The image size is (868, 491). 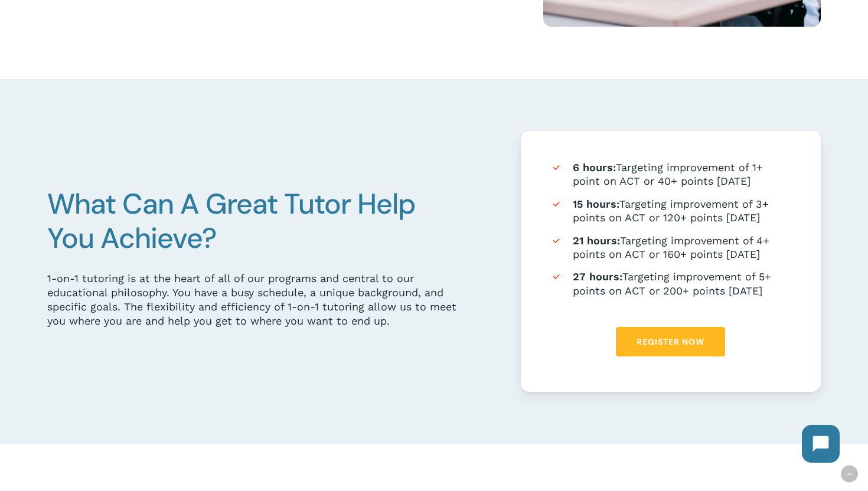 I want to click on strong: 6 hours:, so click(x=594, y=167).